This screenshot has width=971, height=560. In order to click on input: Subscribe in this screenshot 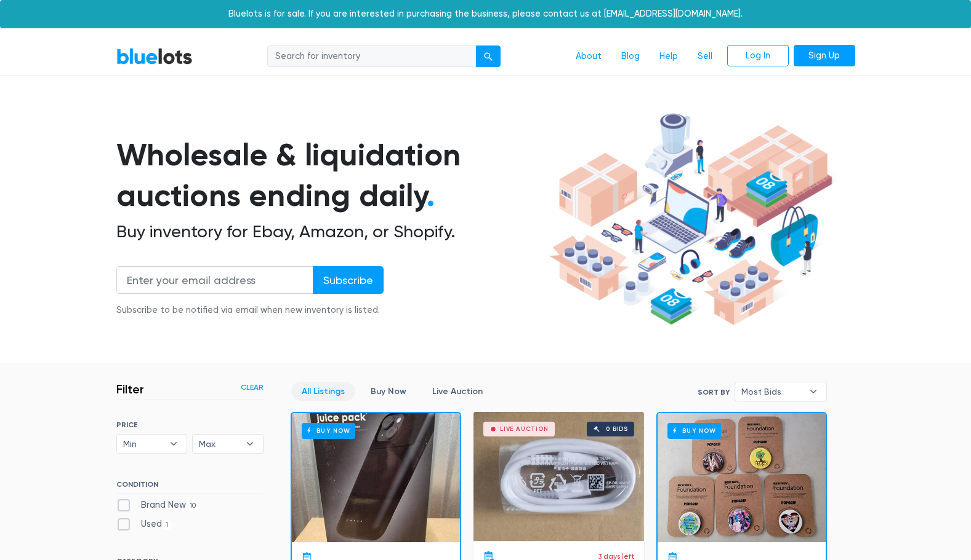, I will do `click(347, 280)`.